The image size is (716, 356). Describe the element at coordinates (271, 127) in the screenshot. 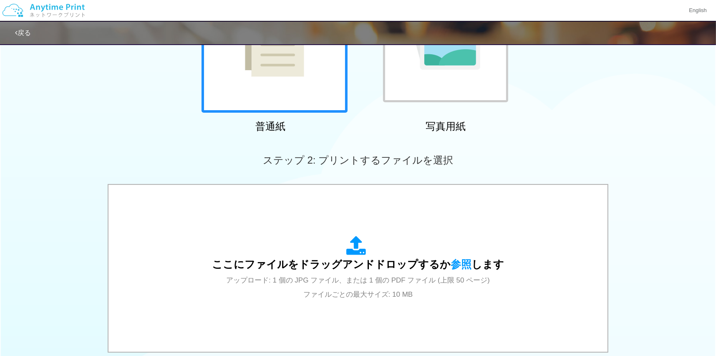

I see `h2: 普通紙` at that location.